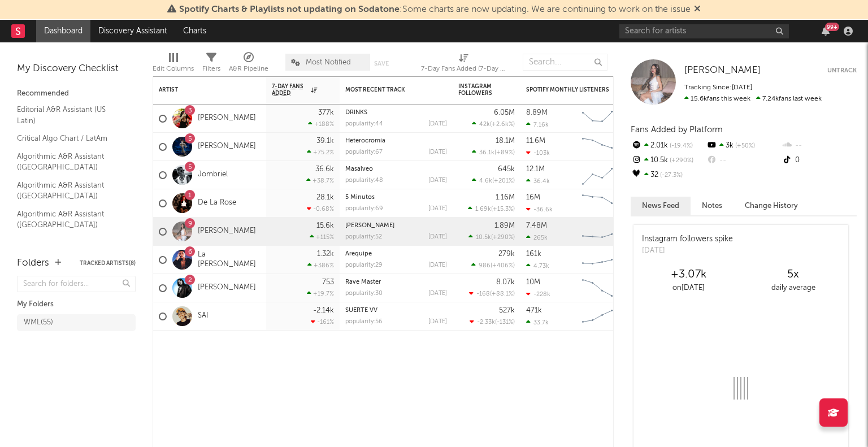 Image resolution: width=868 pixels, height=447 pixels. Describe the element at coordinates (325, 226) in the screenshot. I see `div: 15.6k` at that location.